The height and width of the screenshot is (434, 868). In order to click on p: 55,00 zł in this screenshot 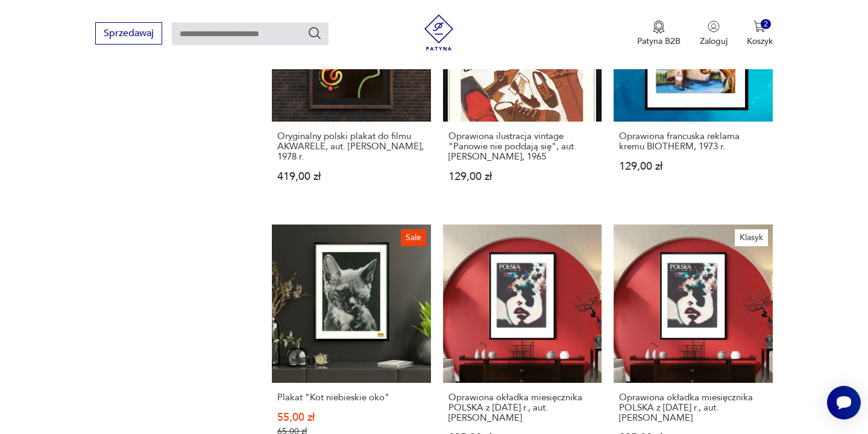, I will do `click(351, 417)`.